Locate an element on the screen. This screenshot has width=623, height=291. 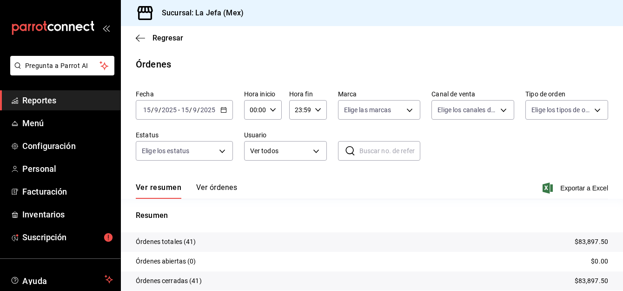
span: Exportar a Excel is located at coordinates (576, 188).